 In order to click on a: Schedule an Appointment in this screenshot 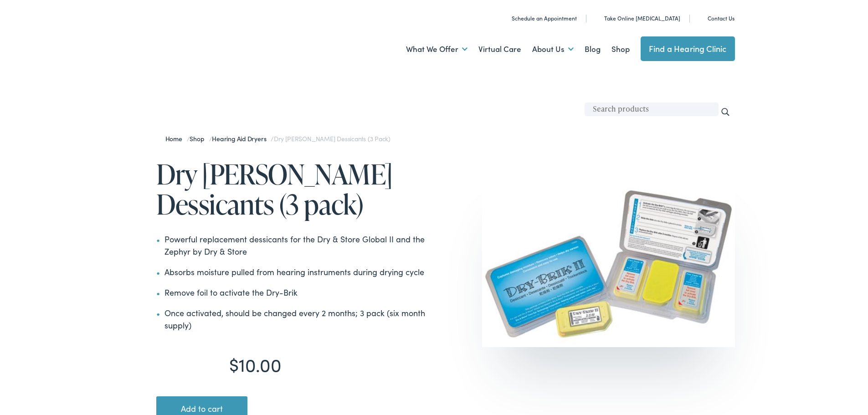, I will do `click(539, 17)`.